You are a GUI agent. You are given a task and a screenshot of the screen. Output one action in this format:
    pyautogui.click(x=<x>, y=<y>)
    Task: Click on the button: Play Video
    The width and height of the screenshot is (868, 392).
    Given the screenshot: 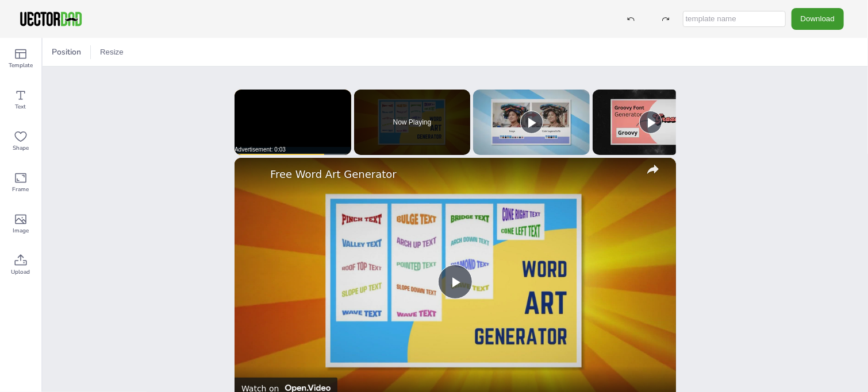 What is the action you would take?
    pyautogui.click(x=455, y=282)
    